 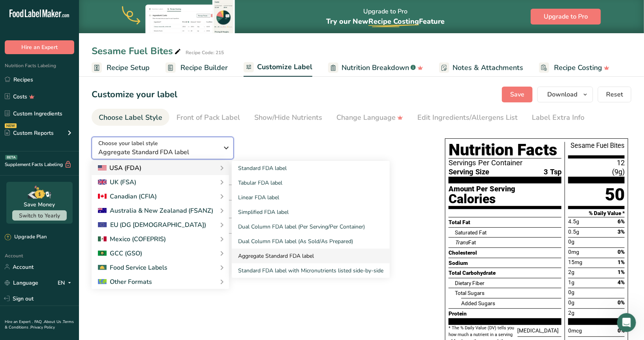 I want to click on a: Tabular FDA label, so click(x=311, y=183).